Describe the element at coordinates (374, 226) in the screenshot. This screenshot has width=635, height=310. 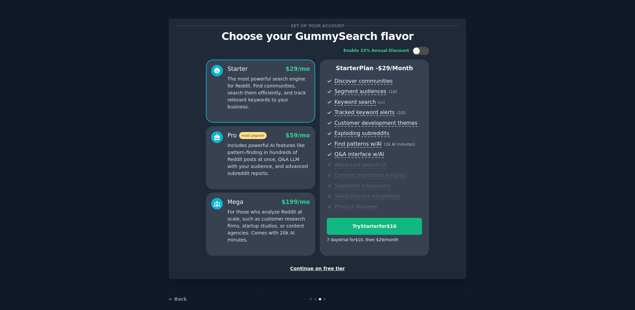
I see `button: TryStarterfor$10` at that location.